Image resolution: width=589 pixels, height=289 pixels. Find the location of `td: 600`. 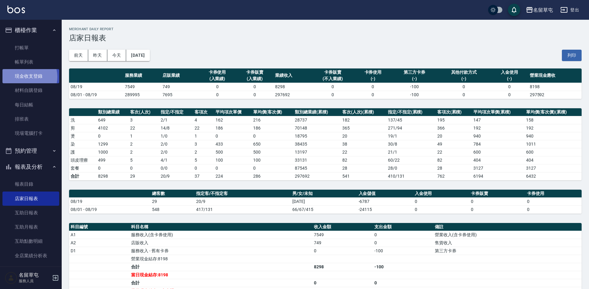

td: 600 is located at coordinates (498, 152).